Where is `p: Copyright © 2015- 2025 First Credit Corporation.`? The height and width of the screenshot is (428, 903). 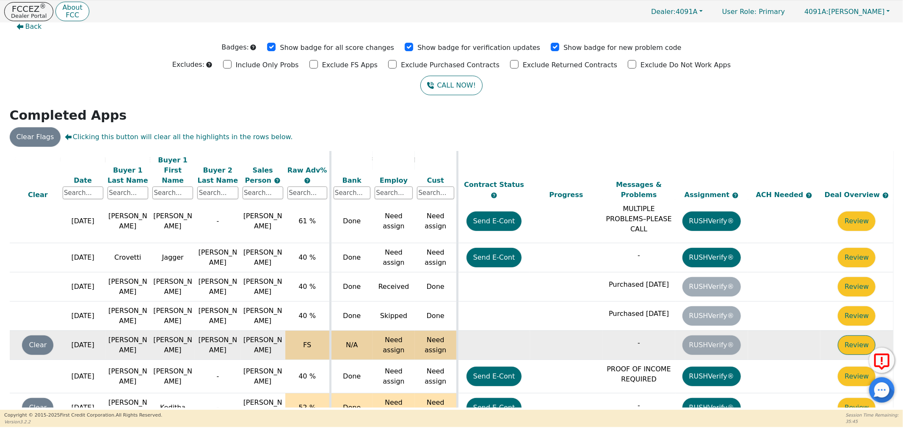
p: Copyright © 2015- 2025 First Credit Corporation. is located at coordinates (83, 416).